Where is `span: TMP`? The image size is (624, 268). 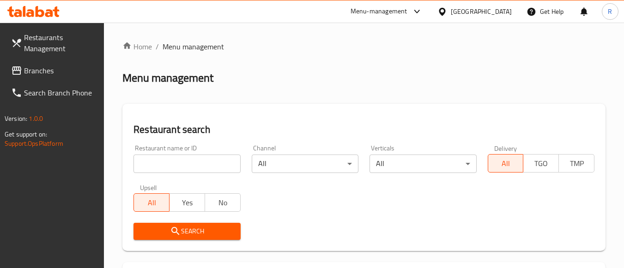
span: TMP is located at coordinates (577, 164).